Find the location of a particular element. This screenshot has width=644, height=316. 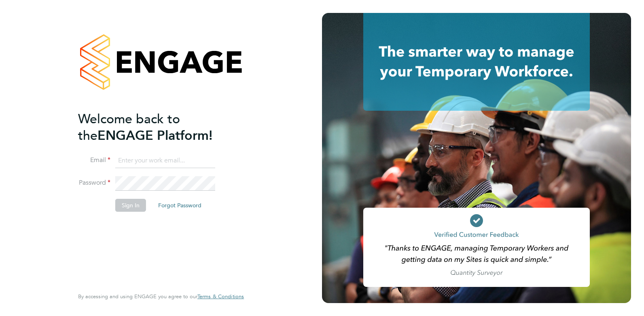

h2: ENGAGE Platform! is located at coordinates (157, 128).